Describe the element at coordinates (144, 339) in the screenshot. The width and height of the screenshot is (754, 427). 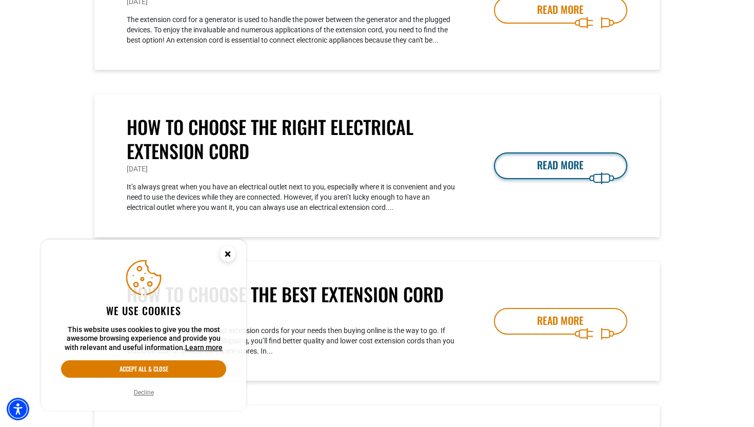
I see `p: This website uses cookies to give you the most awesome browsing experience and provide you with r...` at that location.